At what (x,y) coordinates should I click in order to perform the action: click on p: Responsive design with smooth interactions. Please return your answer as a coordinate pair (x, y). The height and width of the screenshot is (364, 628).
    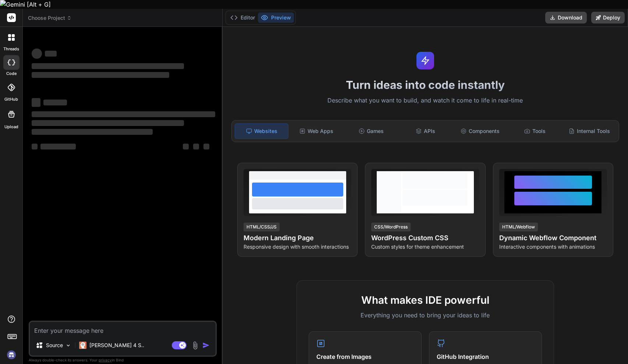
    Looking at the image, I should click on (297, 247).